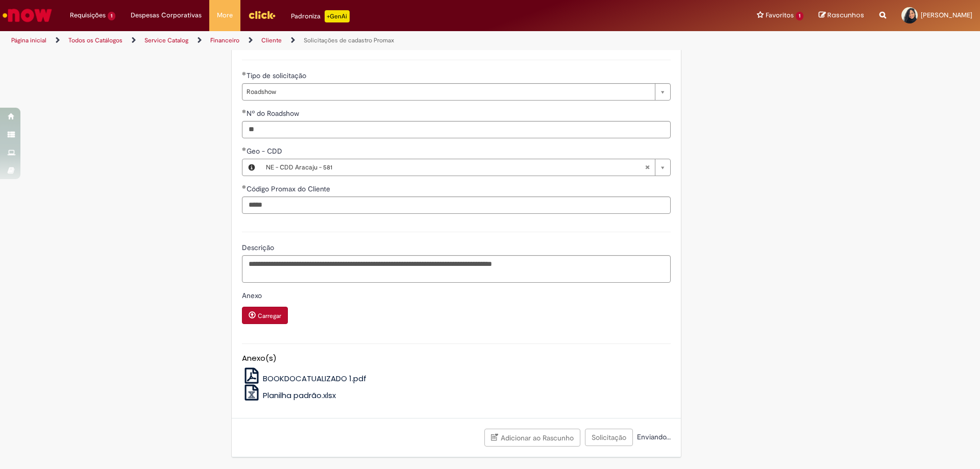  Describe the element at coordinates (259, 247) in the screenshot. I see `span: Descrição` at that location.